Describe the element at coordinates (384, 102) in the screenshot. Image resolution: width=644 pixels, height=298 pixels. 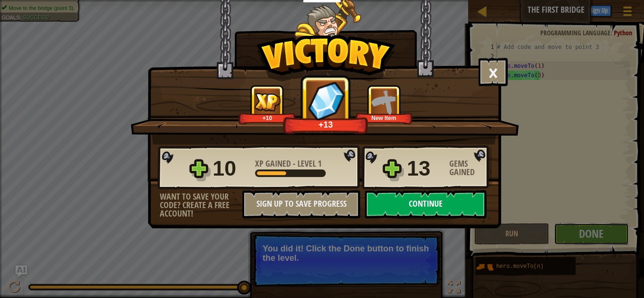
I see `img: New Item` at that location.